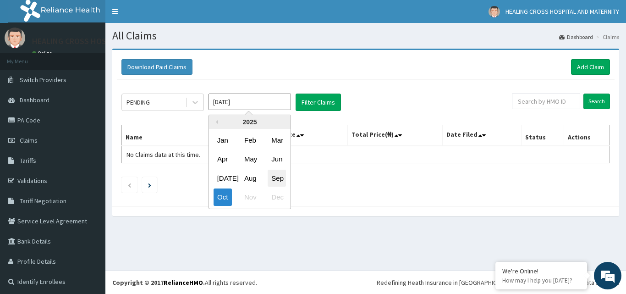 This screenshot has height=294, width=626. What do you see at coordinates (223, 178) in the screenshot?
I see `div: Choose July 2025` at bounding box center [223, 178].